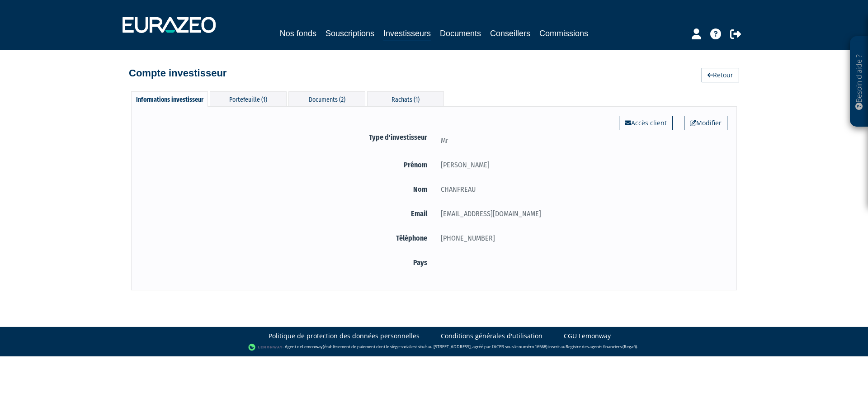  I want to click on div: CHANFREAU, so click(580, 189).